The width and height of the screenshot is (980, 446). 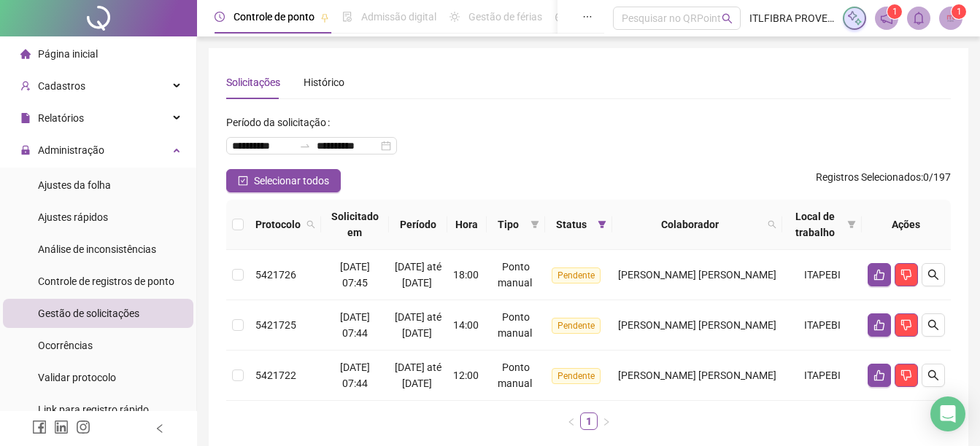 I want to click on div: Solicitações, so click(x=253, y=82).